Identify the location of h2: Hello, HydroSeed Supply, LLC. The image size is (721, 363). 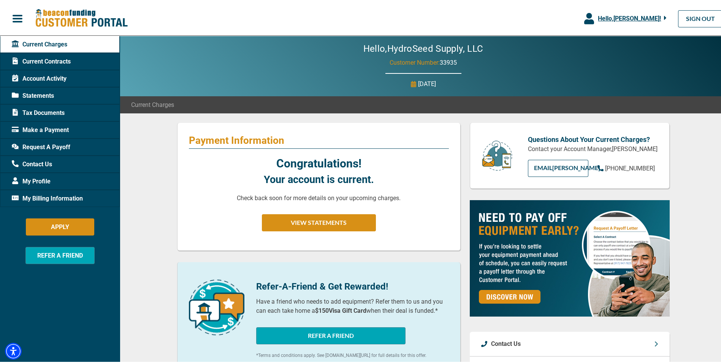
(424, 47).